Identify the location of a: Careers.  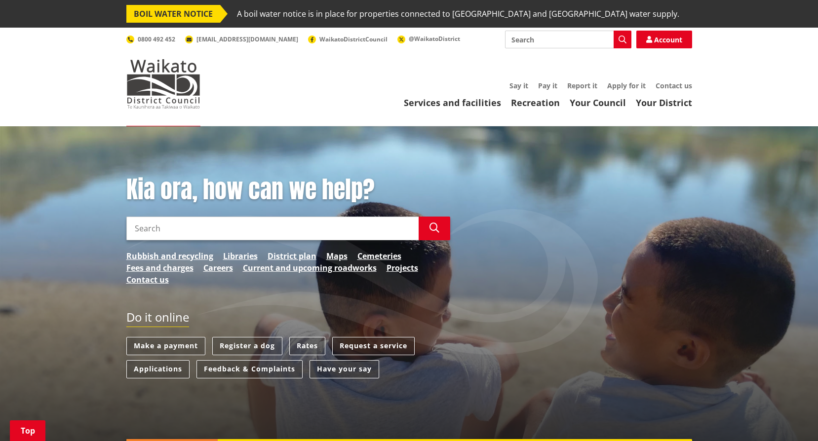
(218, 268).